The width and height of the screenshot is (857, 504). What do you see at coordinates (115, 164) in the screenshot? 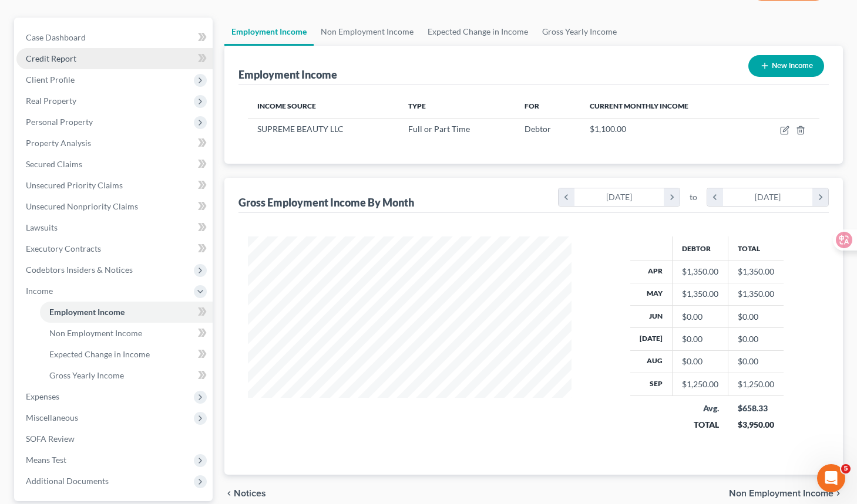
I see `a: Secured Claims` at bounding box center [115, 164].